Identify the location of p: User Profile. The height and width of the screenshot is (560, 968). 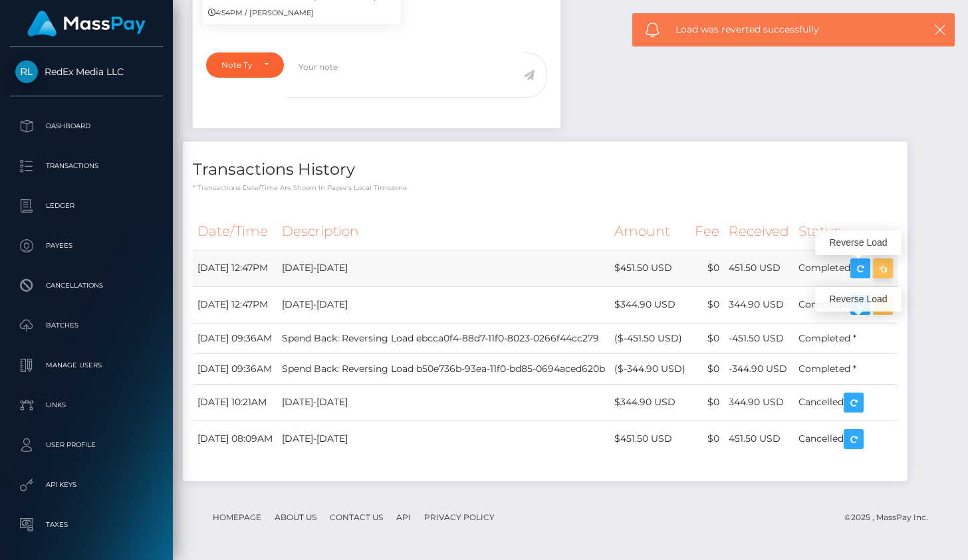
(87, 445).